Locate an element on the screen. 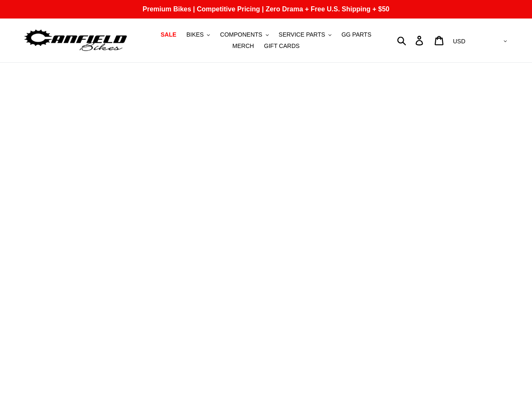 The height and width of the screenshot is (404, 532). a: GG PARTS is located at coordinates (356, 35).